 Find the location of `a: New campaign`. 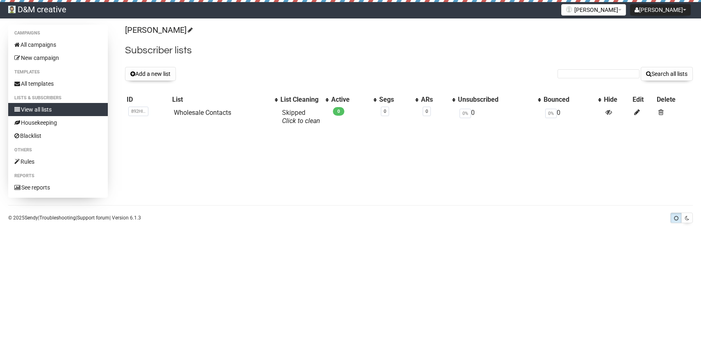

a: New campaign is located at coordinates (58, 58).